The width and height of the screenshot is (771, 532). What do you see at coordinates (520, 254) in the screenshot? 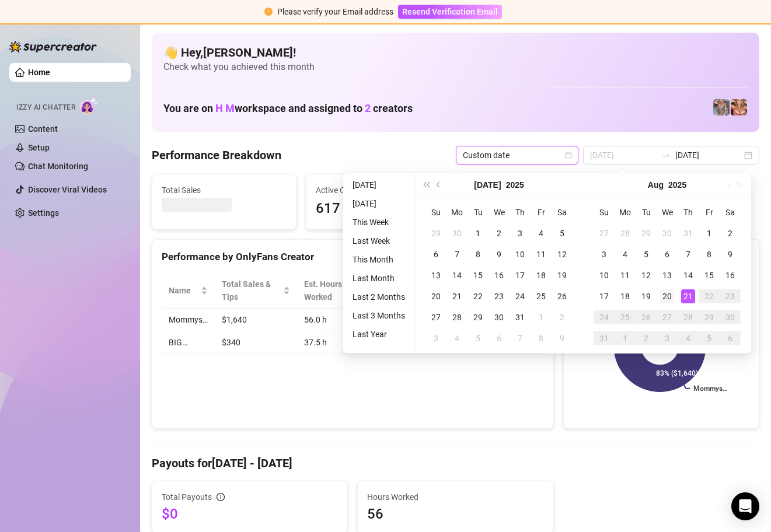
I see `div: 10` at bounding box center [520, 254].